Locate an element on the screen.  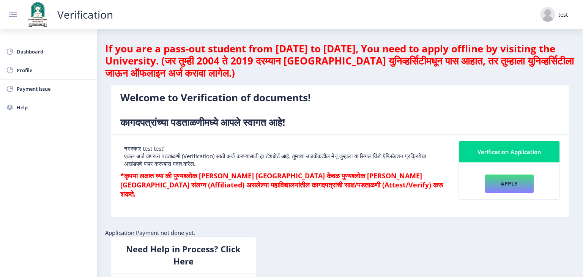
span: Payment Issue is located at coordinates (54, 89).